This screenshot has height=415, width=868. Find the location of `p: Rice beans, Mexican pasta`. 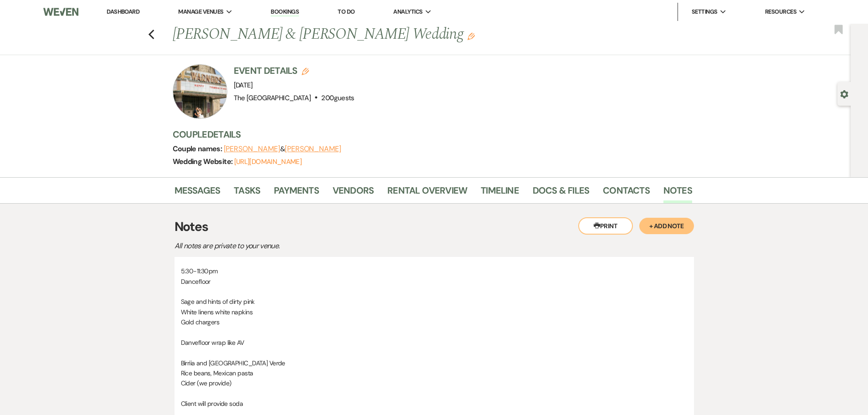

p: Rice beans, Mexican pasta is located at coordinates (434, 374).